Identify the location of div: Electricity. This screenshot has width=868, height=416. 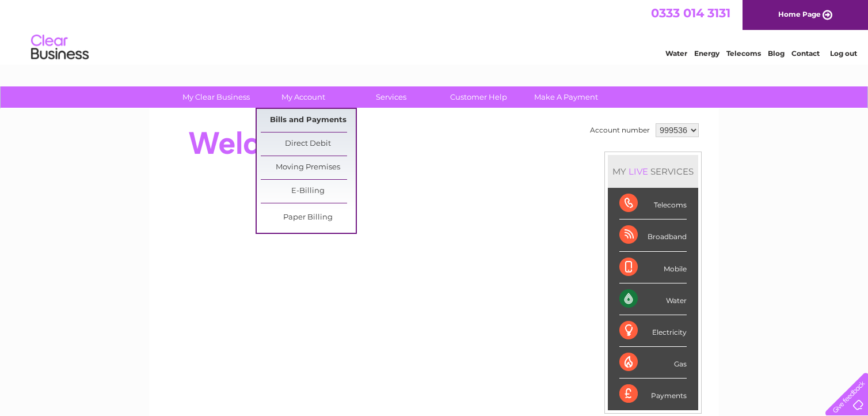
(653, 331).